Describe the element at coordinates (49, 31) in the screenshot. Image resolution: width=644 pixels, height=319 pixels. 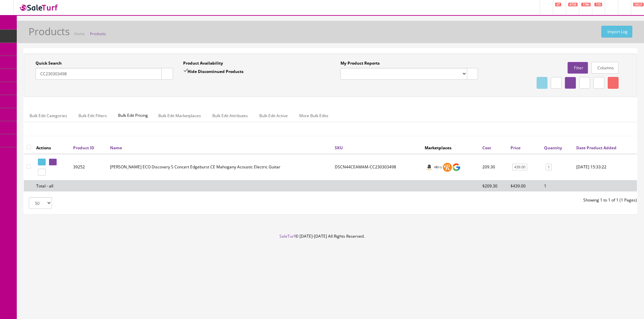
I see `h1: Products` at that location.